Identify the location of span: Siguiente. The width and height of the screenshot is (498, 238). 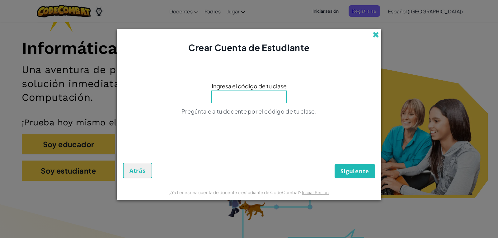
(355, 171).